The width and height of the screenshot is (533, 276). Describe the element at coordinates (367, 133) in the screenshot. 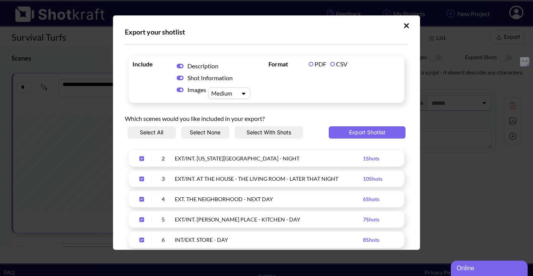

I see `button: Export Shotlist` at that location.